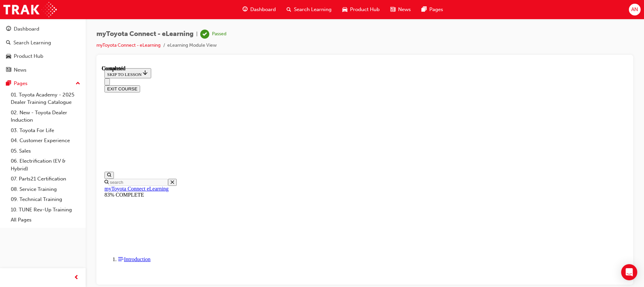 The width and height of the screenshot is (644, 287). I want to click on span: up-icon, so click(78, 84).